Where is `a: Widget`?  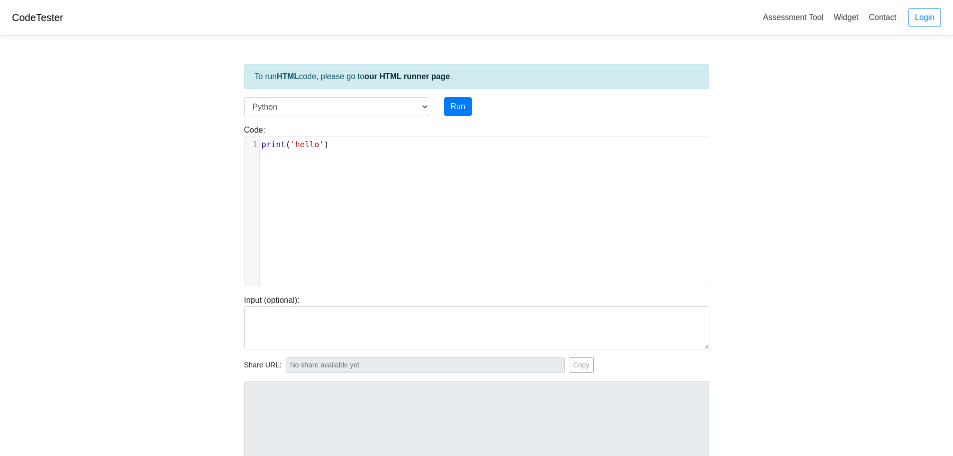
a: Widget is located at coordinates (846, 17).